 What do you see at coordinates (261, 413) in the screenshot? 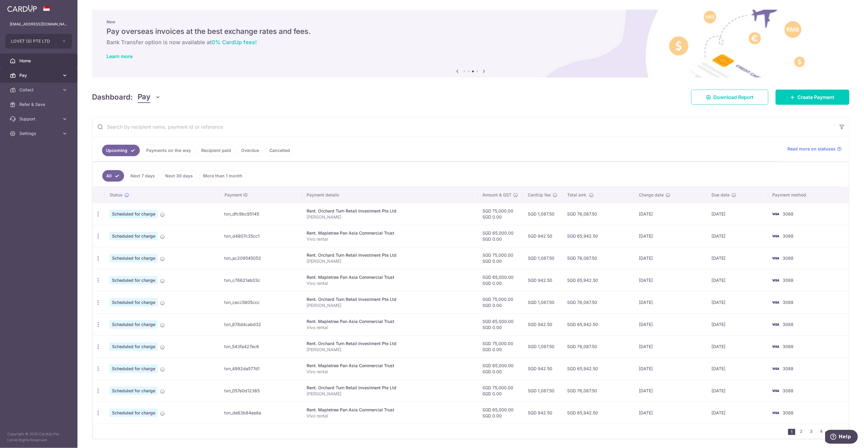
I see `td: txn_de63b84ee8a` at bounding box center [261, 413].